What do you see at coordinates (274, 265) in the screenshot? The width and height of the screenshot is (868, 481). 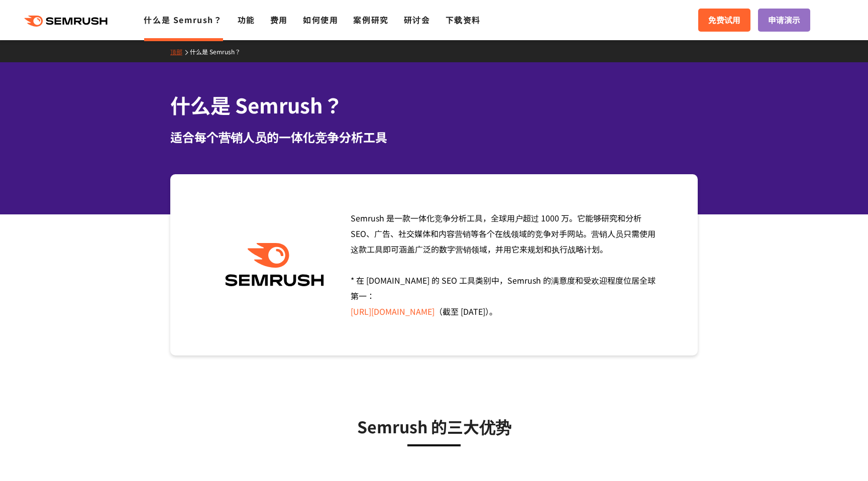 I see `img: Semrush` at bounding box center [274, 265].